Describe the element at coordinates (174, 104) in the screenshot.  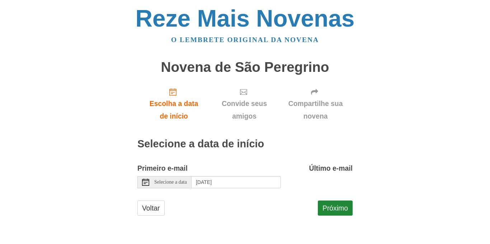
I see `a: Escolha a data de início` at that location.